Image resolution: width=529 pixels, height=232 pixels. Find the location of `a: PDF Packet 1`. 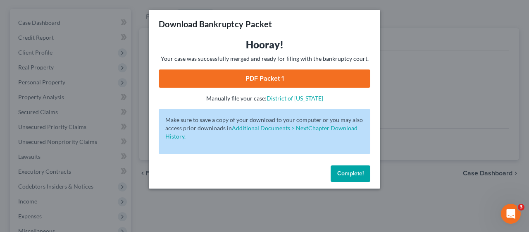

a: PDF Packet 1 is located at coordinates (264, 78).